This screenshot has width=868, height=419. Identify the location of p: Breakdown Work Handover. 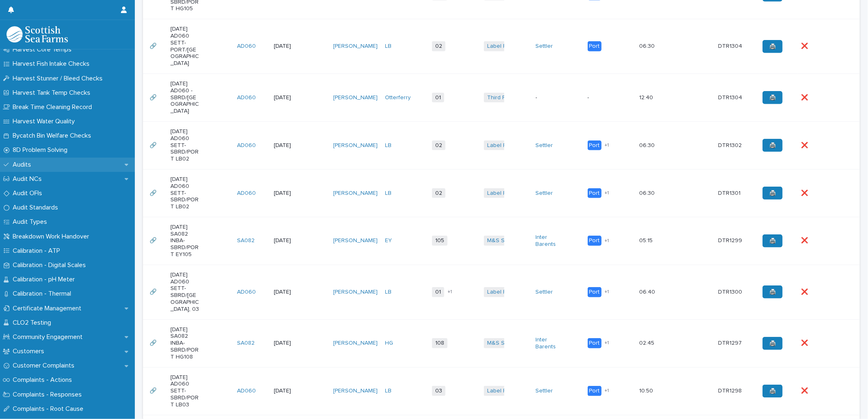
(52, 237).